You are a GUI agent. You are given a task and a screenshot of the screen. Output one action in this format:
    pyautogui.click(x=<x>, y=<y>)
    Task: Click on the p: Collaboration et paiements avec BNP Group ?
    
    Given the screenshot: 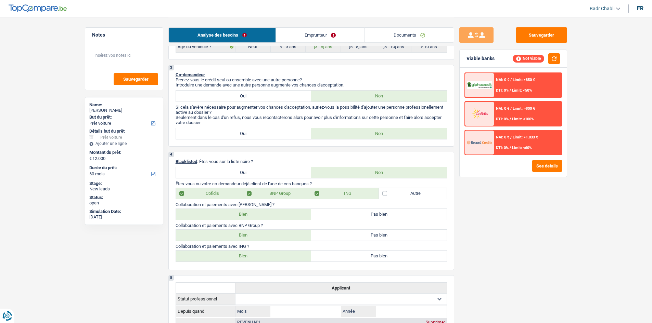 What is the action you would take?
    pyautogui.click(x=311, y=226)
    